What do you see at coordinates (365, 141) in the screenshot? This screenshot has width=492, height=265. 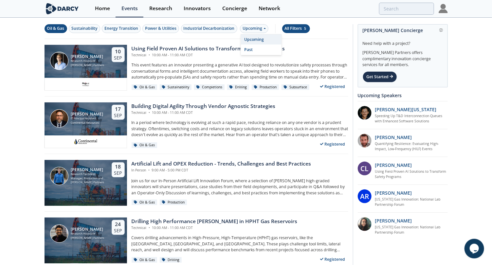 I see `img: 90f9c750-37bc-4a35-8c39-e7b0554cf0e9` at bounding box center [365, 141].